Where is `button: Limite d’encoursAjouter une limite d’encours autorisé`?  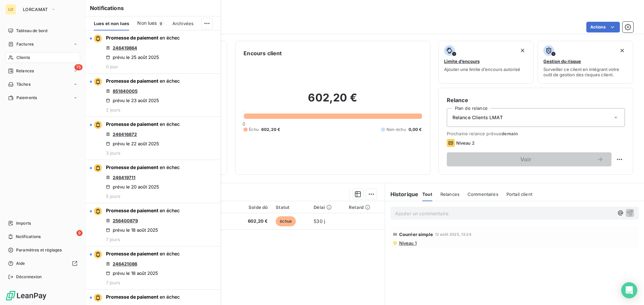
button: Limite d’encoursAjouter une limite d’encours autorisé is located at coordinates (486, 62).